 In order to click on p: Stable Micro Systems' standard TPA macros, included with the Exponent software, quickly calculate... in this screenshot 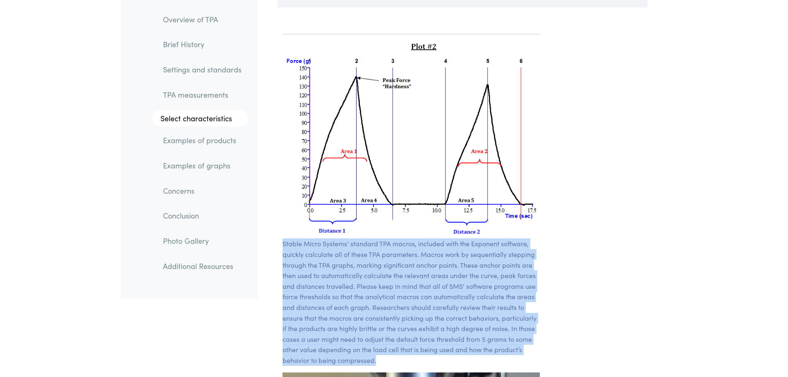, I will do `click(411, 302)`.